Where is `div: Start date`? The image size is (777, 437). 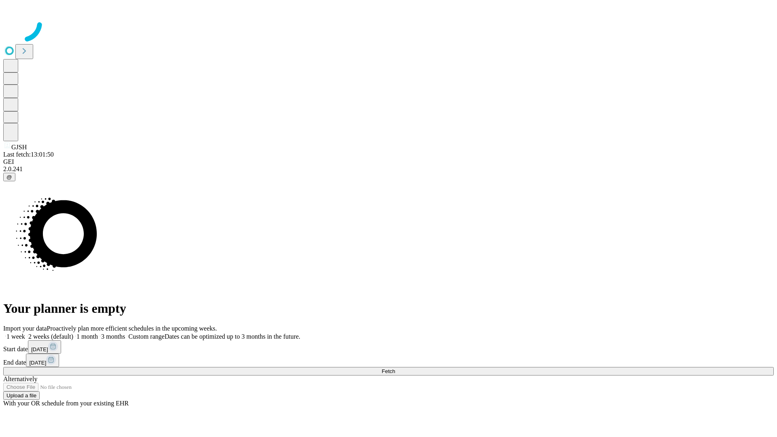 div: Start date is located at coordinates (389, 347).